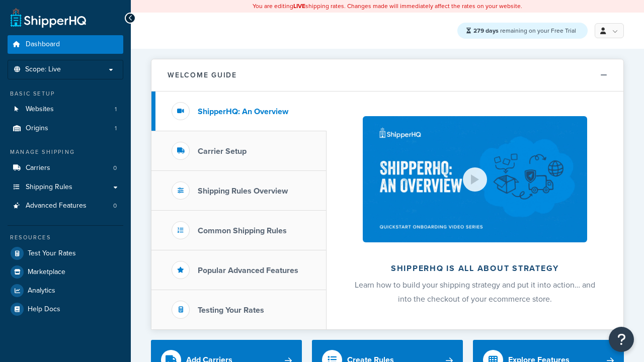  Describe the element at coordinates (66, 309) in the screenshot. I see `a: Help Docs` at that location.